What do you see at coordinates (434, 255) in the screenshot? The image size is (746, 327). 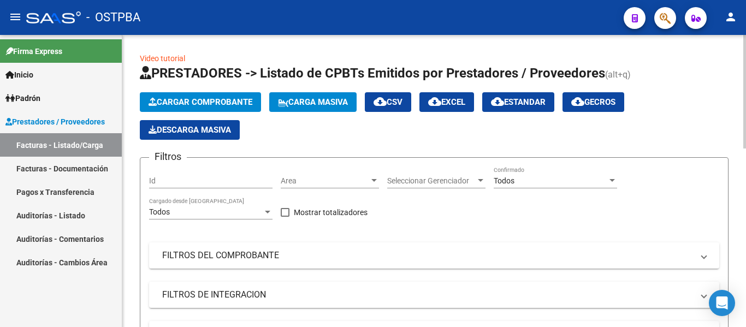 I see `mat-expansion-panel-header: FILTROS DEL COMPROBANTE` at bounding box center [434, 255].